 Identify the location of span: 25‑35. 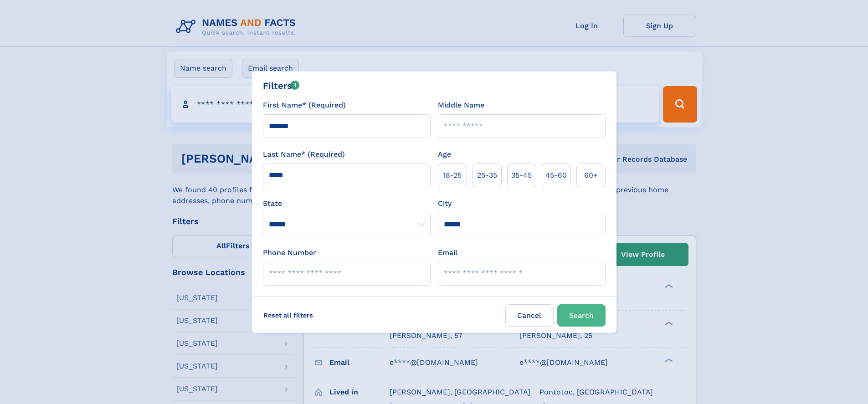
(487, 176).